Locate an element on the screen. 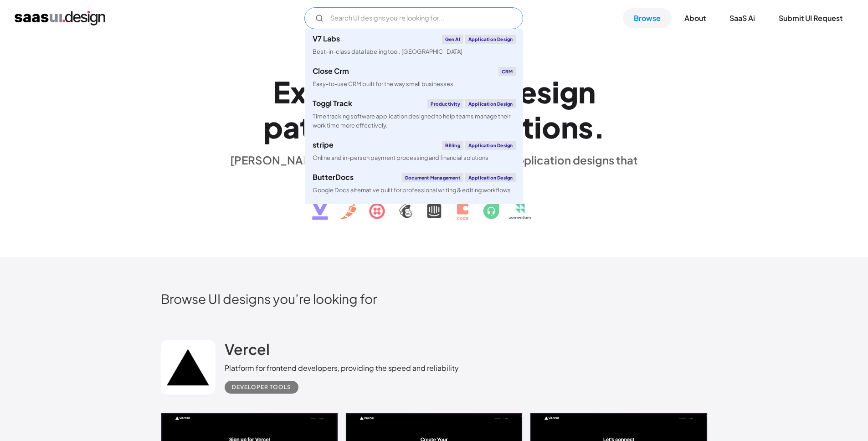  a: Browse is located at coordinates (647, 18).